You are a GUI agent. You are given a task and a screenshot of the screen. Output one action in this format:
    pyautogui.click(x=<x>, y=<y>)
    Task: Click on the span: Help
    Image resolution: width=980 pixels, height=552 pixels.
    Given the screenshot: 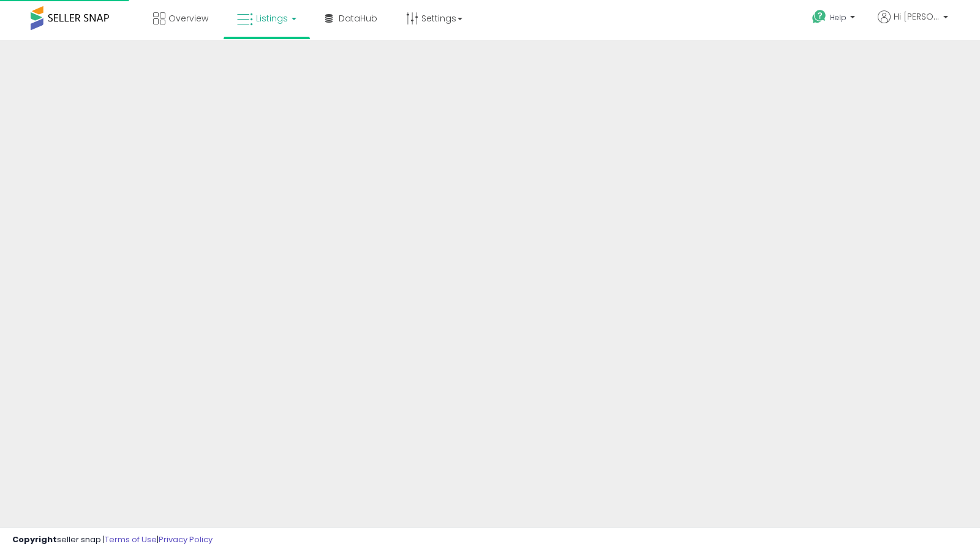 What is the action you would take?
    pyautogui.click(x=837, y=17)
    